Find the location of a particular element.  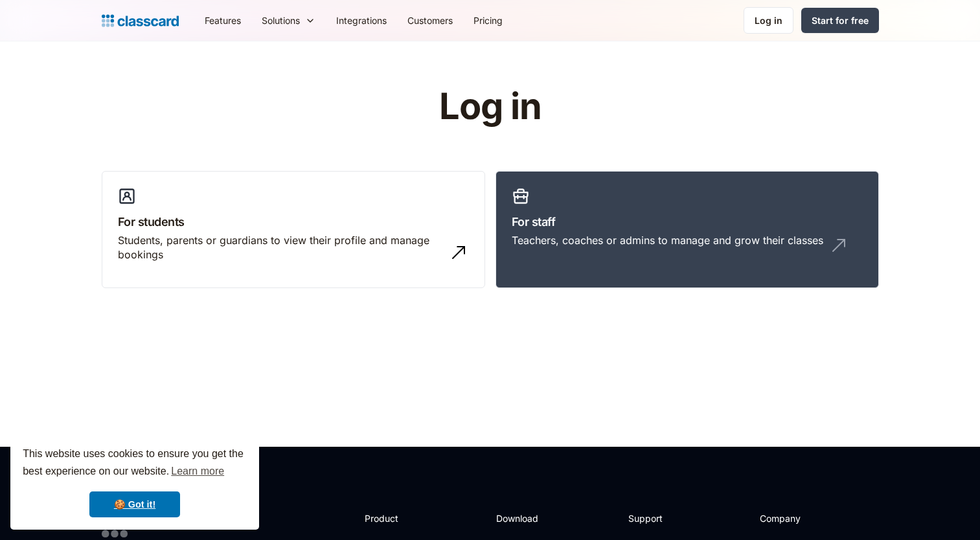

a: Start for free is located at coordinates (841, 20).